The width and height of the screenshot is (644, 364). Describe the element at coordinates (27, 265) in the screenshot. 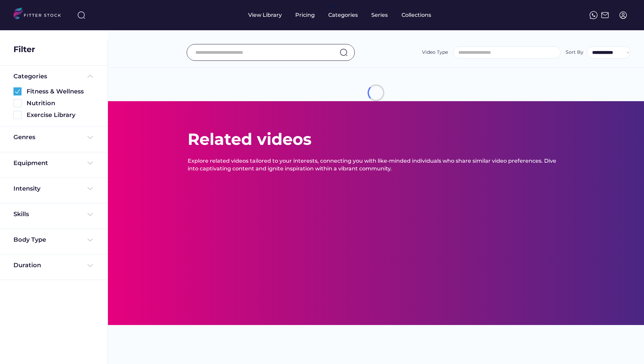

I see `div: Duration` at that location.